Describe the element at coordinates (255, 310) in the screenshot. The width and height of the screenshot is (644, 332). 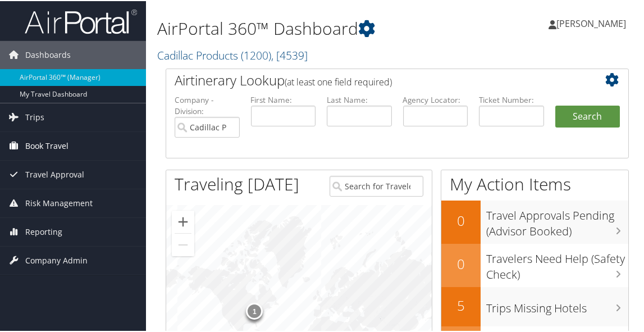
I see `div: 1` at that location.